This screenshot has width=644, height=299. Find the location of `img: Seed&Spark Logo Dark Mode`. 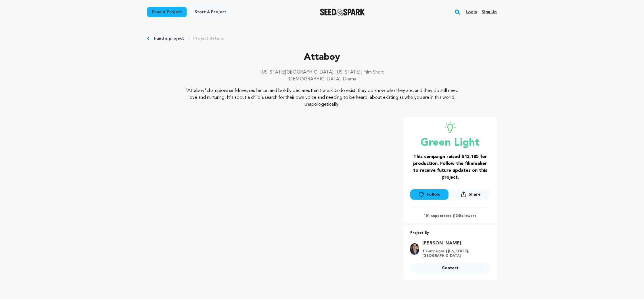

img: Seed&Spark Logo Dark Mode is located at coordinates (343, 12).